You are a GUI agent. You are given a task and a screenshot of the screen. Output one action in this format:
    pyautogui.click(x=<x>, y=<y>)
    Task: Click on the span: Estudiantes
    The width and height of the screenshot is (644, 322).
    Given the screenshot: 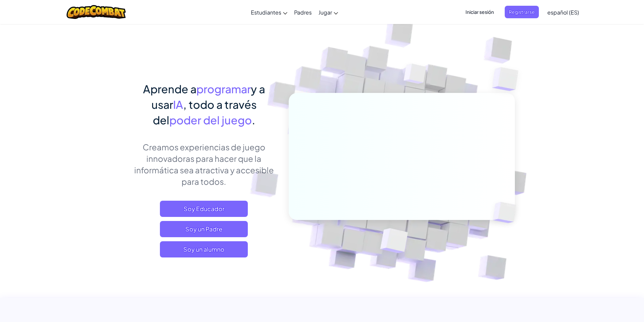 What is the action you would take?
    pyautogui.click(x=266, y=12)
    